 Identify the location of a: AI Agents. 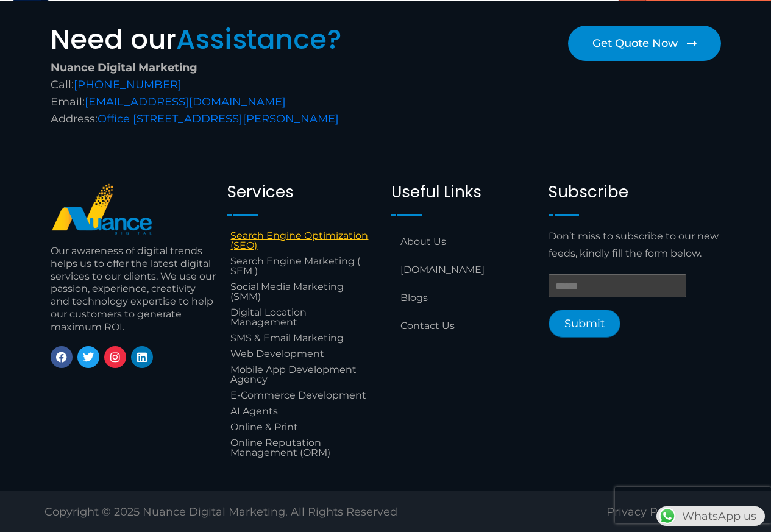
(303, 411).